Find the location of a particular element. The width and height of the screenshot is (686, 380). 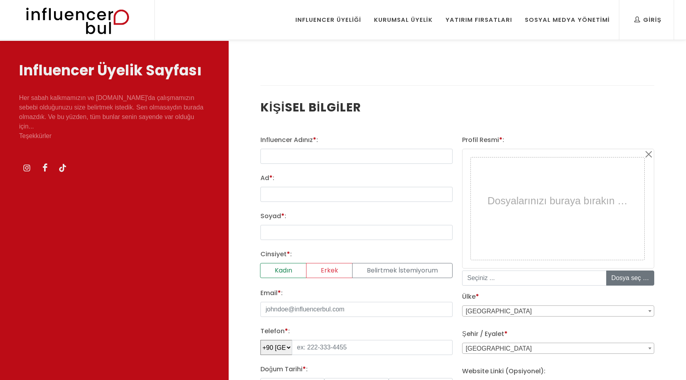

input: Seçiniz ... is located at coordinates (534, 278).